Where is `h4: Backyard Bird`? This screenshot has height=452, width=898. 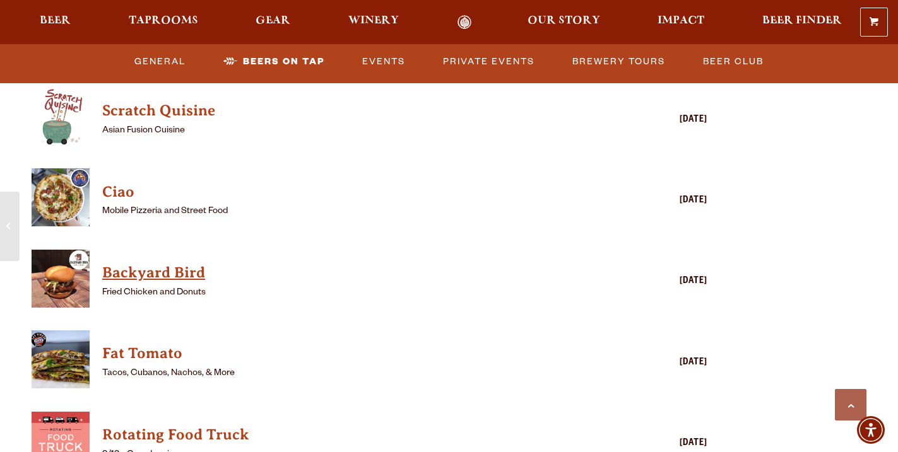
h4: Backyard Bird is located at coordinates (351, 273).